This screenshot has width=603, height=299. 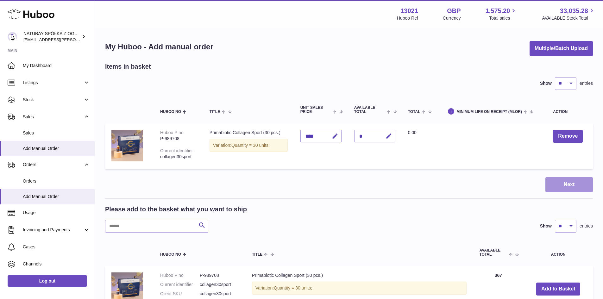 I want to click on th: Action, so click(x=558, y=253).